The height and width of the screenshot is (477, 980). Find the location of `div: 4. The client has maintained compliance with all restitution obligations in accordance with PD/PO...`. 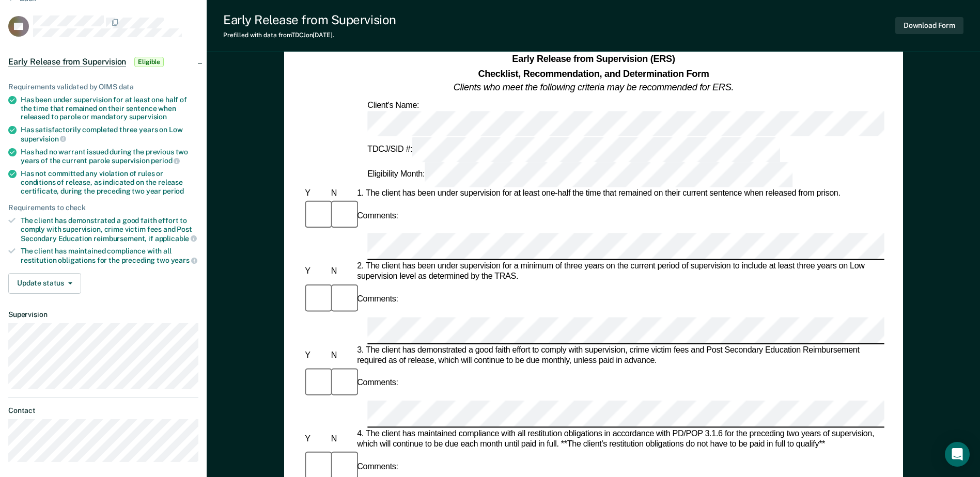

div: 4. The client has maintained compliance with all restitution obligations in accordance with PD/PO... is located at coordinates (620, 440).